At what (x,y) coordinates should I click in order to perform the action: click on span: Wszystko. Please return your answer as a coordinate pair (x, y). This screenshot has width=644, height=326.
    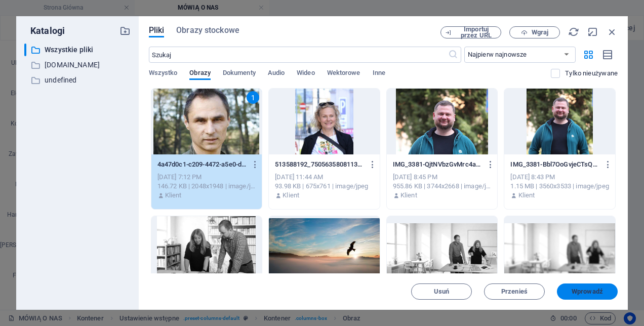
    Looking at the image, I should click on (163, 74).